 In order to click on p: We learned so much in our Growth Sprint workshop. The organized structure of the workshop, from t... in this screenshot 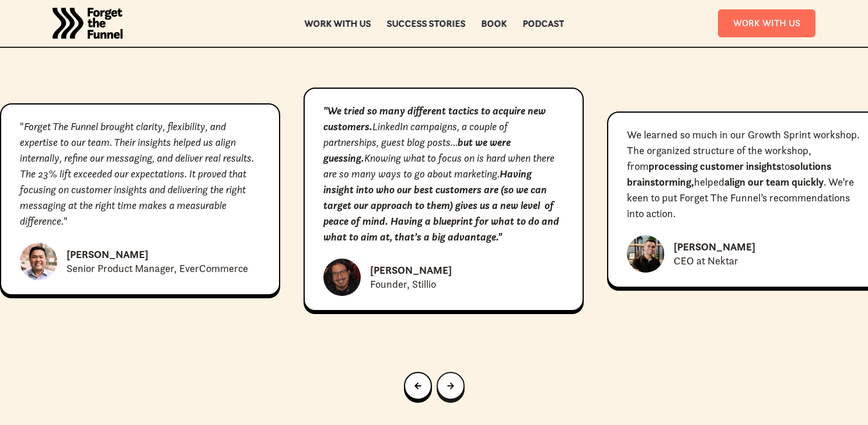, I will do `click(747, 174)`.